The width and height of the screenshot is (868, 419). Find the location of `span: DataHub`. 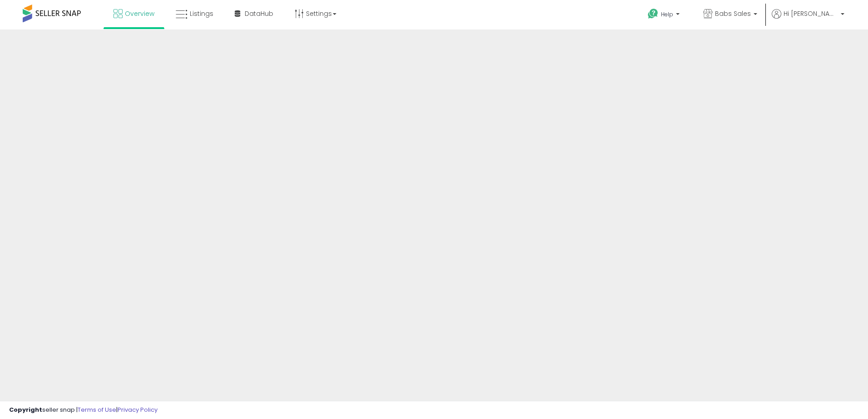

span: DataHub is located at coordinates (259, 13).